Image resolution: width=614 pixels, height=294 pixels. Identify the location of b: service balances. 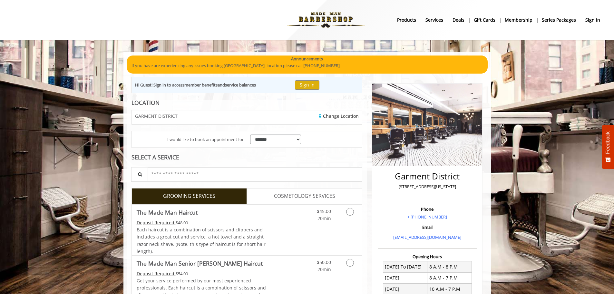
(241, 85).